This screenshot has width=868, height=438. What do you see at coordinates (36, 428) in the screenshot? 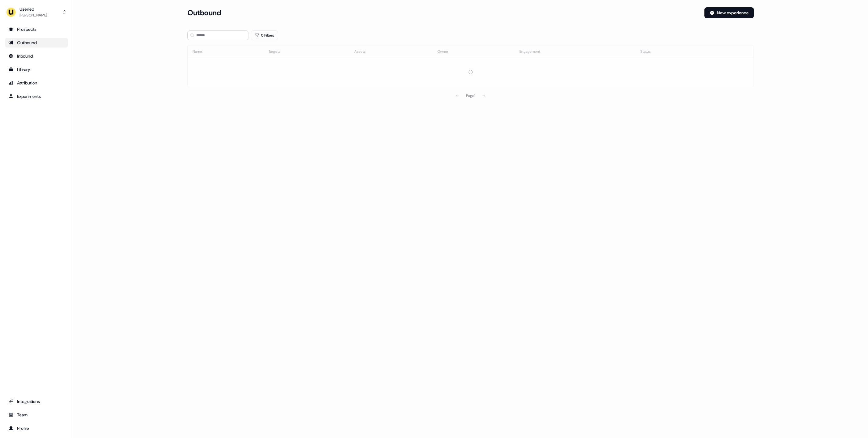
I see `a: Go to profile` at bounding box center [36, 428].